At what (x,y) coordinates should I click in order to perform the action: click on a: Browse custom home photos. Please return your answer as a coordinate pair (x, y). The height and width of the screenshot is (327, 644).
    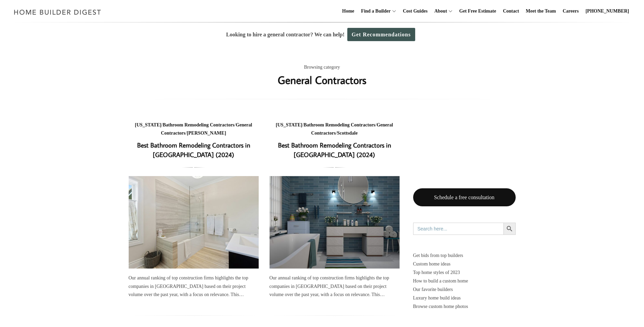
    Looking at the image, I should click on (464, 306).